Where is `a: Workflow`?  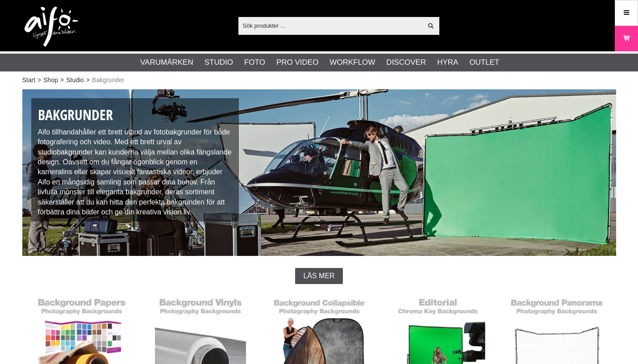
a: Workflow is located at coordinates (352, 63).